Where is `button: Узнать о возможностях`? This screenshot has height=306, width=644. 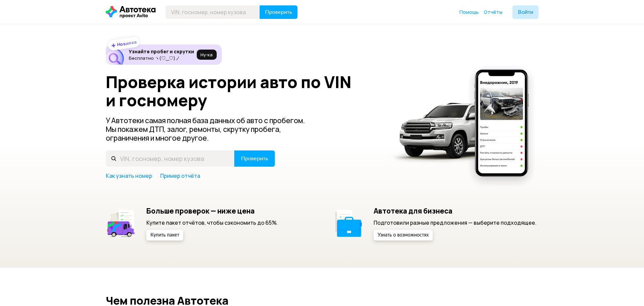 button: Узнать о возможностях is located at coordinates (403, 235).